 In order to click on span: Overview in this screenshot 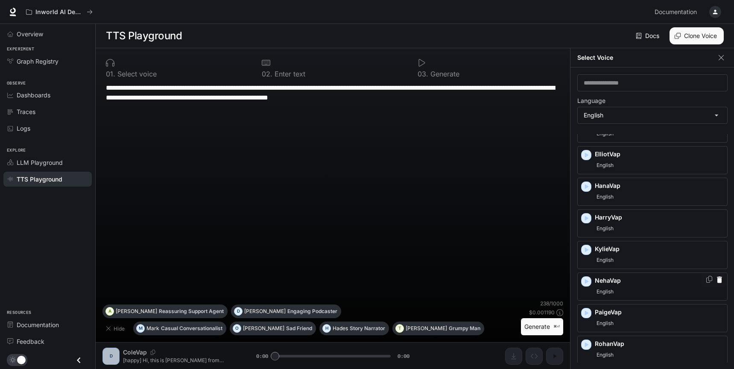, I will do `click(30, 34)`.